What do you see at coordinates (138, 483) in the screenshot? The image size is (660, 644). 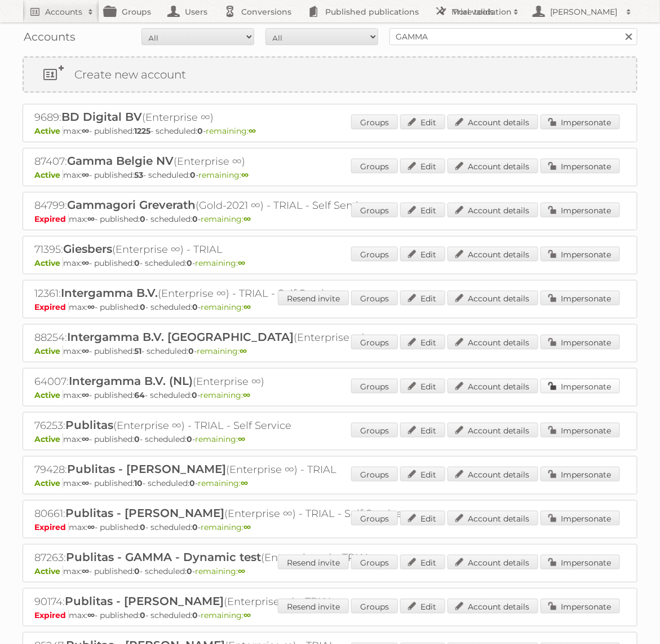 I see `strong: 10` at bounding box center [138, 483].